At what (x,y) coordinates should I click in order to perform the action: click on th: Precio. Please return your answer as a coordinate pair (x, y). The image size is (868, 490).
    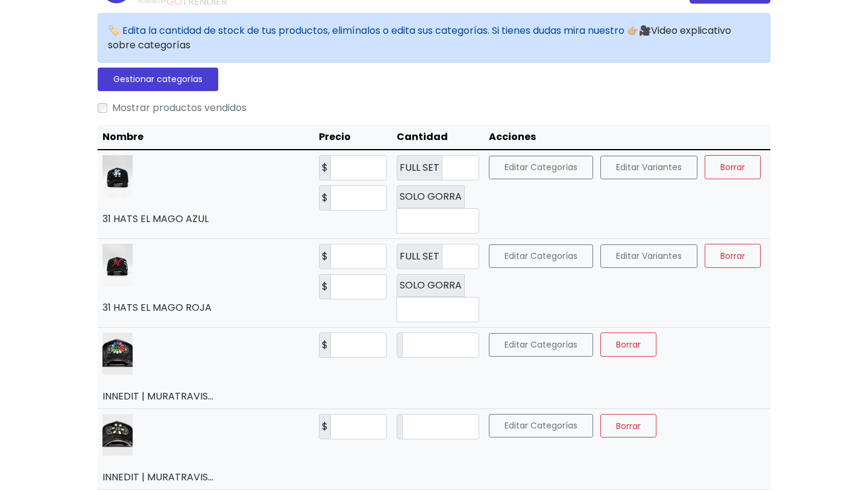
    Looking at the image, I should click on (353, 137).